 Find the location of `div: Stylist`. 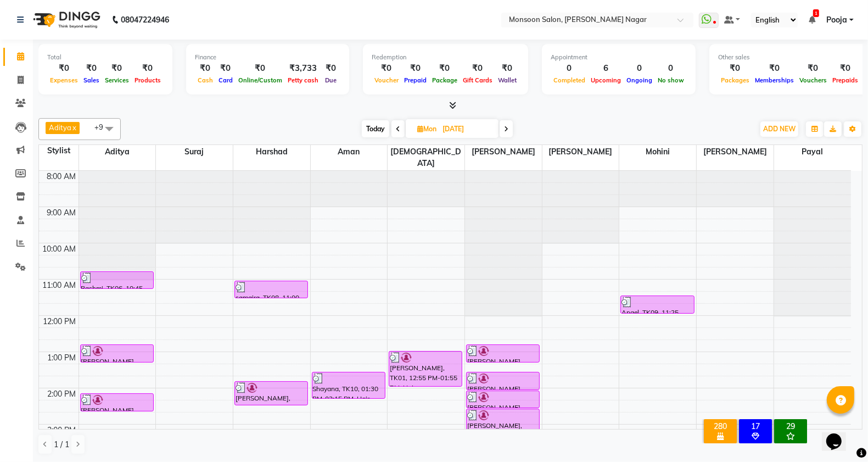

div: Stylist is located at coordinates (59, 151).